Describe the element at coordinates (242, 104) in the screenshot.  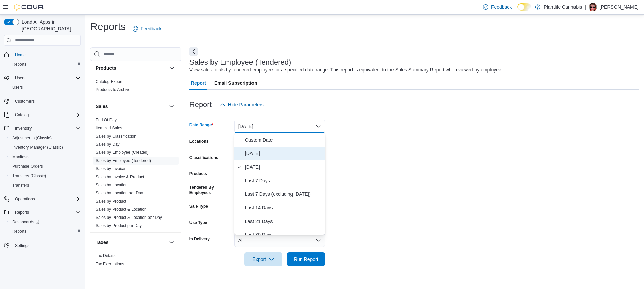
I see `button: Hide Parameters` at that location.